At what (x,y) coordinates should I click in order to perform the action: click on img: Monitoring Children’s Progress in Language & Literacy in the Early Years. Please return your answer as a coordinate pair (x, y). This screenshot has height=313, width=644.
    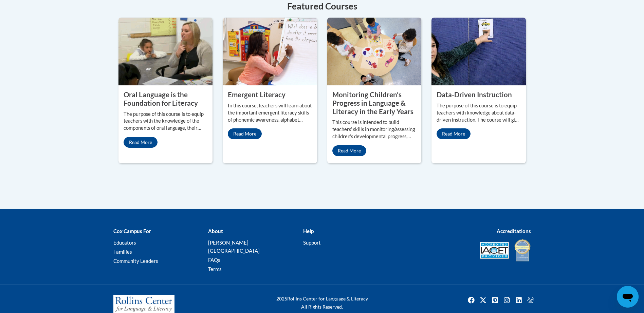
    Looking at the image, I should click on (375, 51).